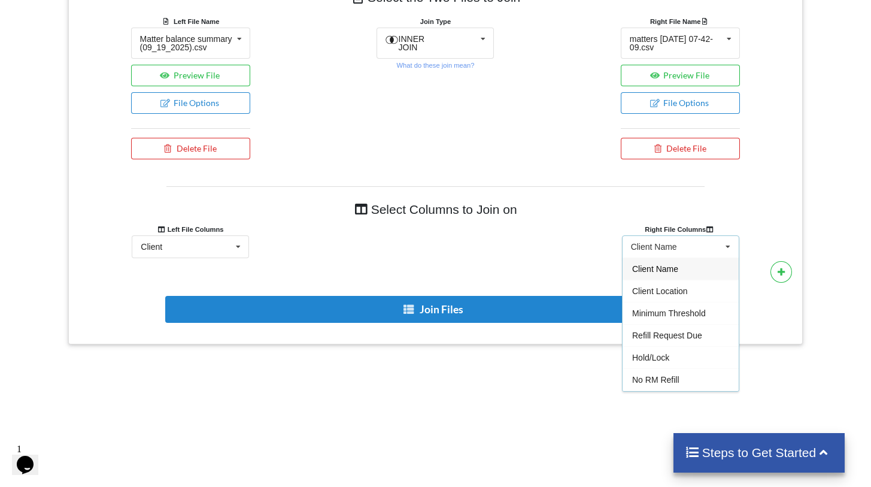 The width and height of the screenshot is (871, 487). What do you see at coordinates (7, 10) in the screenshot?
I see `span: 1` at bounding box center [7, 10].